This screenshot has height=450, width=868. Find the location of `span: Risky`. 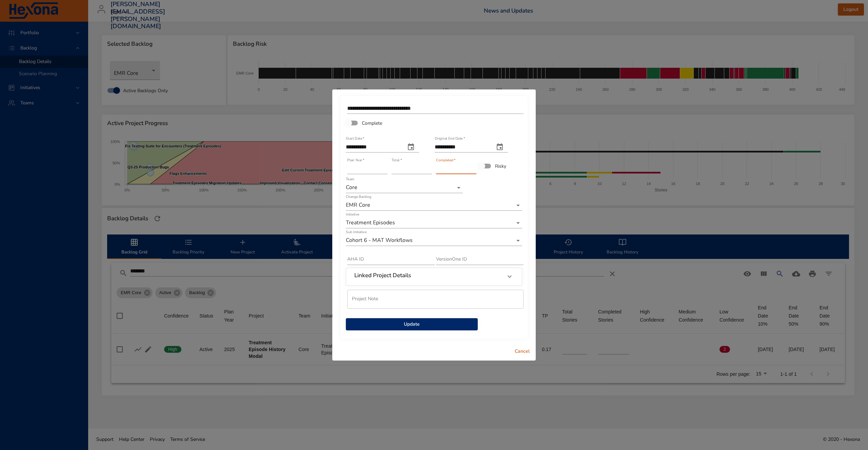

span: Risky is located at coordinates (501, 166).